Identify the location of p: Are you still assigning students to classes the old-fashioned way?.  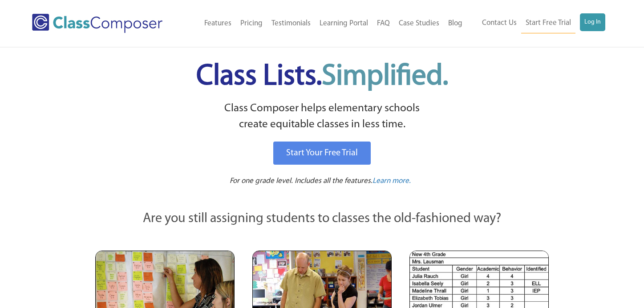
(322, 219).